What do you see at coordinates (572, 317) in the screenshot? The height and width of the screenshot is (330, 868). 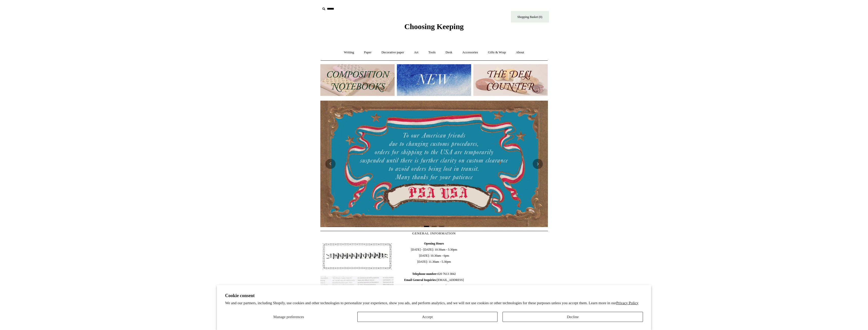 I see `button: Decline` at bounding box center [572, 317].